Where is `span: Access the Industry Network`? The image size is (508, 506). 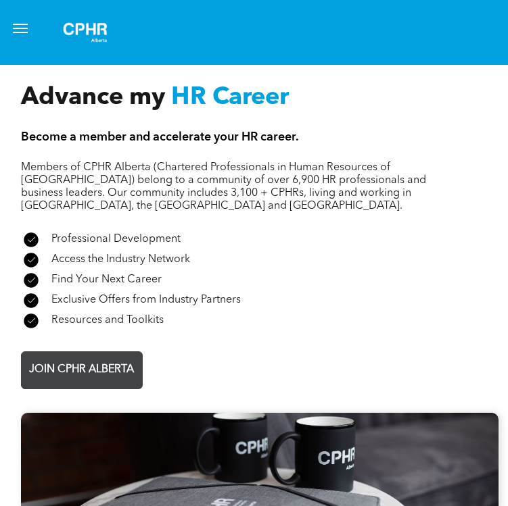
span: Access the Industry Network is located at coordinates (120, 260).